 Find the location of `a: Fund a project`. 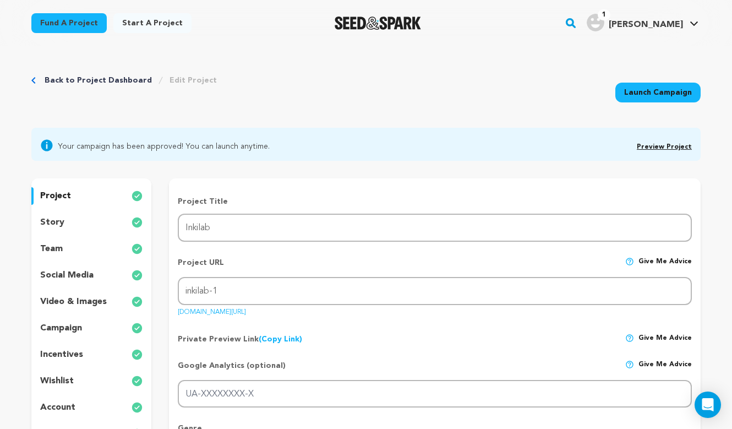

a: Fund a project is located at coordinates (69, 23).